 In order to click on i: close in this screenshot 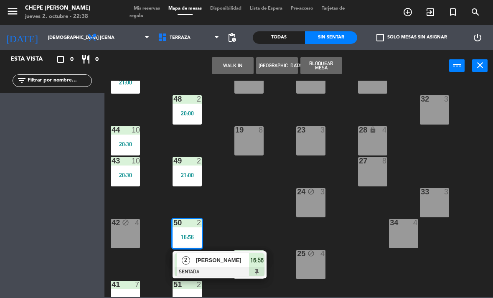, I will do `click(480, 65)`.